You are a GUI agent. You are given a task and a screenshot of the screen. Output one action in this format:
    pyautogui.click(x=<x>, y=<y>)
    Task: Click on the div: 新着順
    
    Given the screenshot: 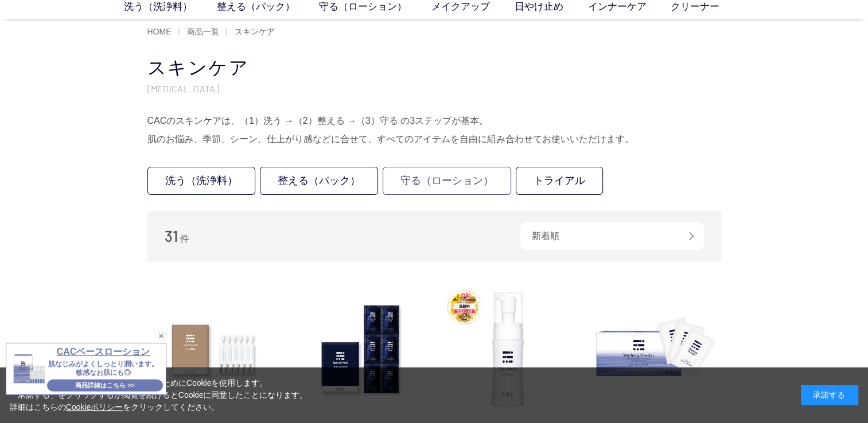 What is the action you would take?
    pyautogui.click(x=612, y=237)
    